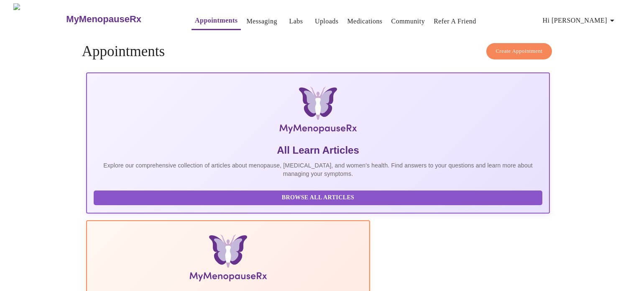 This screenshot has width=636, height=291. What do you see at coordinates (261, 21) in the screenshot?
I see `a: Messaging` at bounding box center [261, 21].